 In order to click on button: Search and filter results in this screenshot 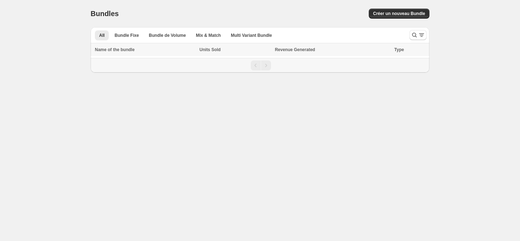, I will do `click(418, 35)`.